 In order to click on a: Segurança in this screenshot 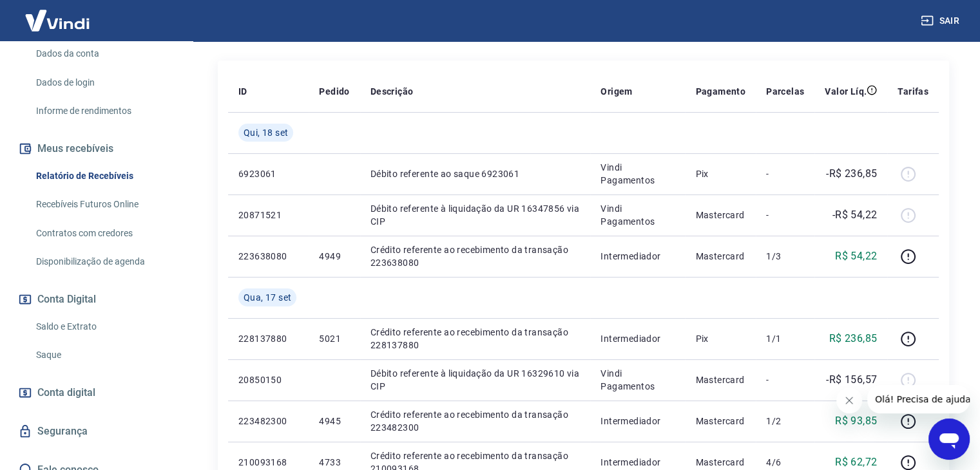, I will do `click(96, 431)`.